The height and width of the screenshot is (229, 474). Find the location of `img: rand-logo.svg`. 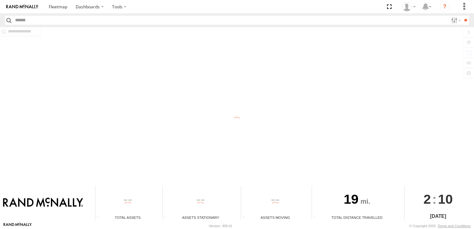

img: rand-logo.svg is located at coordinates (22, 7).